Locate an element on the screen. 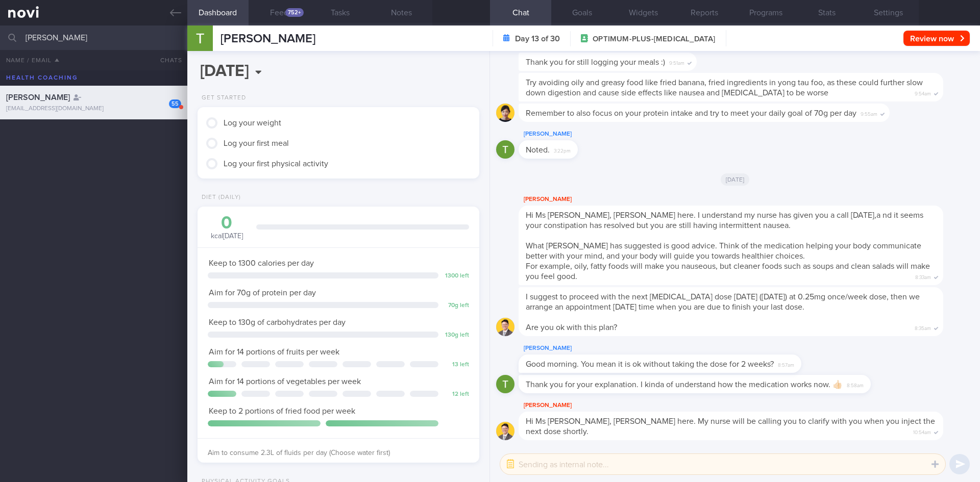 This screenshot has width=980, height=482. button: Review now is located at coordinates (937, 39).